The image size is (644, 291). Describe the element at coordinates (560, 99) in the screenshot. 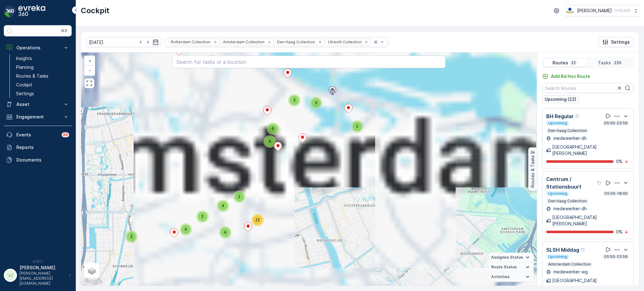

I see `p: Upcoming (22)` at that location.